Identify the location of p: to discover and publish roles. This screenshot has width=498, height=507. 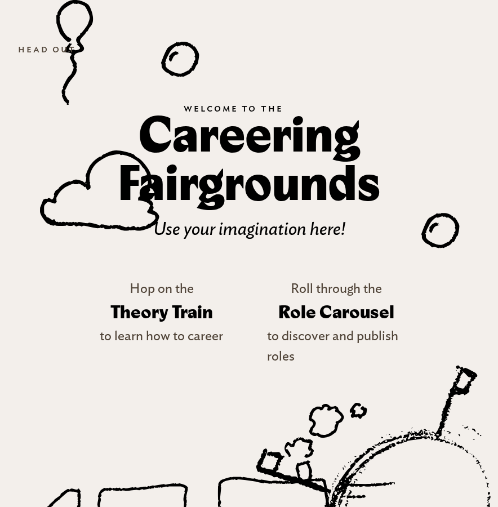
(337, 347).